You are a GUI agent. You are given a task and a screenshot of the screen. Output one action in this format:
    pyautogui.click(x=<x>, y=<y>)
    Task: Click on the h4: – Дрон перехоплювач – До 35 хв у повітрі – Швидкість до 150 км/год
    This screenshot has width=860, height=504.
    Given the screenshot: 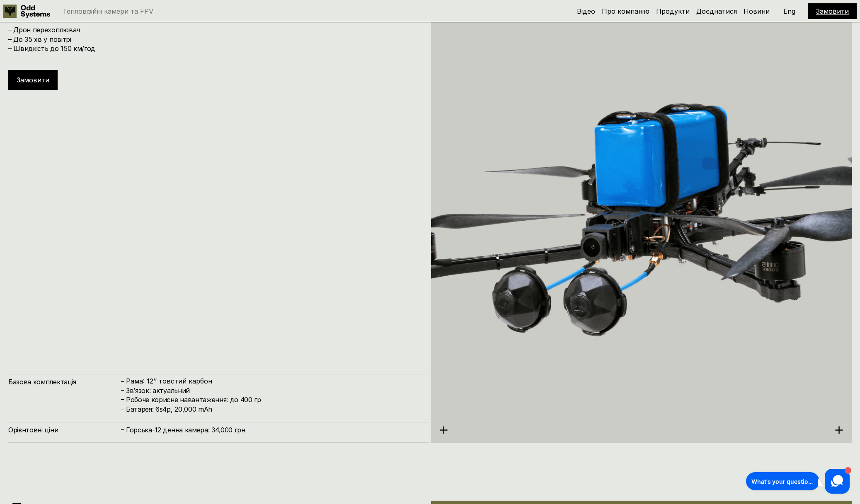 What is the action you would take?
    pyautogui.click(x=214, y=39)
    